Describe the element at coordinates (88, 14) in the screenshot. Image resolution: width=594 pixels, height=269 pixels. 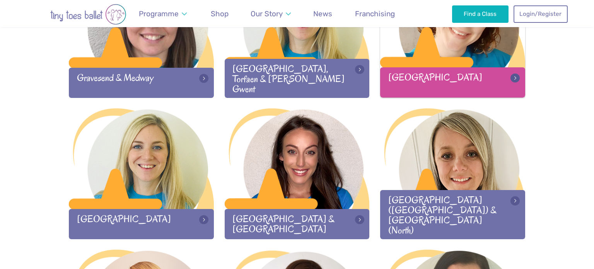
I see `img: tiny toes ballet` at that location.